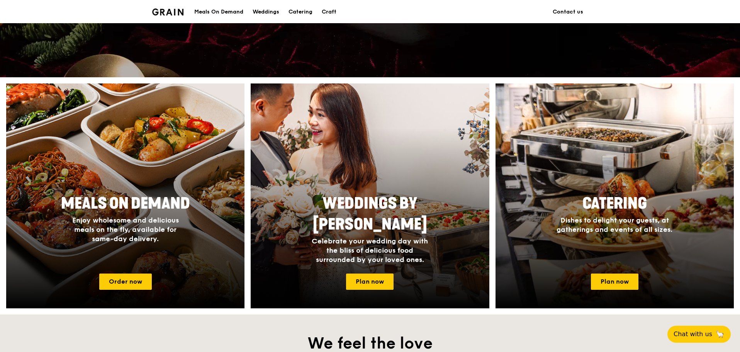 The image size is (740, 352). I want to click on span: Dishes to delight your guests, at gatherings and events of all sizes., so click(615, 225).